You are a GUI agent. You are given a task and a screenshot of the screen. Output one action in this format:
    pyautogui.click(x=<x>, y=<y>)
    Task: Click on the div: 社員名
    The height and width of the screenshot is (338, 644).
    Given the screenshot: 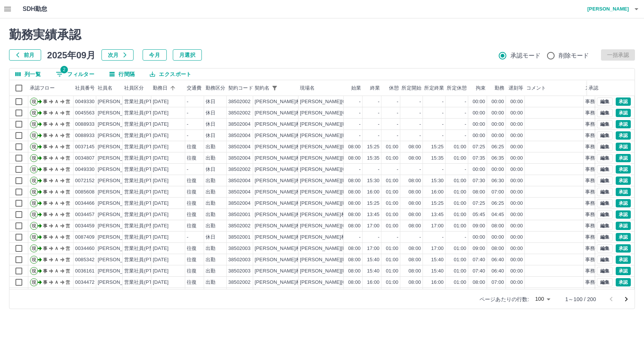 What is the action you would take?
    pyautogui.click(x=105, y=88)
    